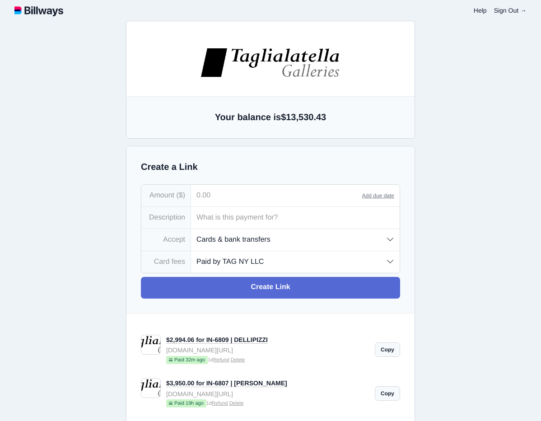 Image resolution: width=541 pixels, height=421 pixels. Describe the element at coordinates (295, 218) in the screenshot. I see `input: What is this payment for?` at that location.